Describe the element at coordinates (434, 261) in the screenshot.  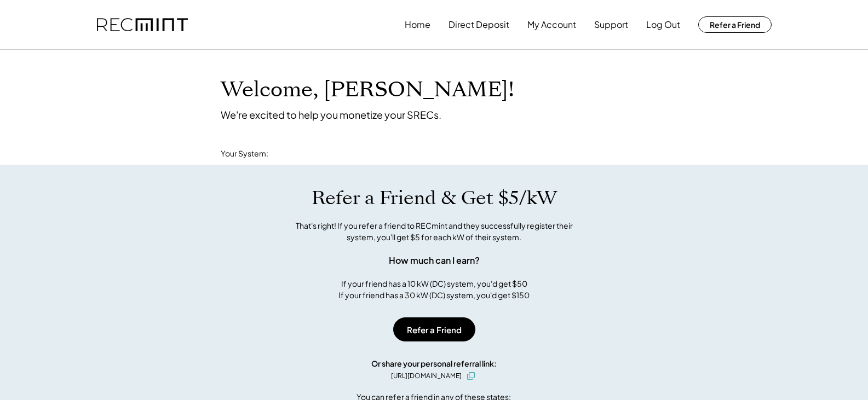
I see `div: How much can I earn?` at that location.